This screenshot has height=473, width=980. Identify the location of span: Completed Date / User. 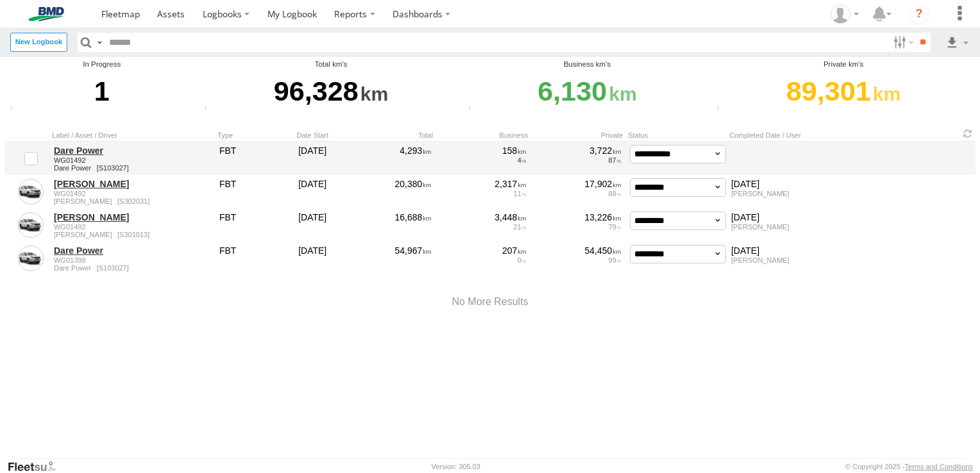
(780, 135).